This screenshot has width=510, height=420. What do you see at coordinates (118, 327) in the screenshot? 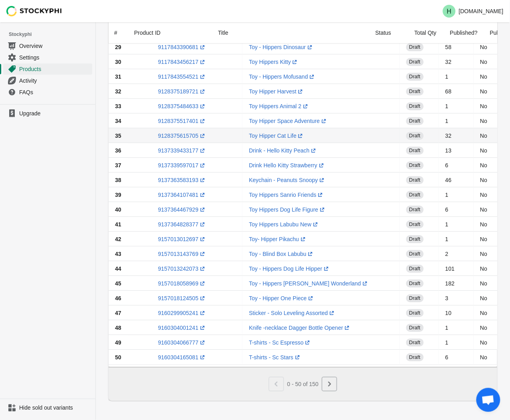
I see `span: 48` at bounding box center [118, 327].